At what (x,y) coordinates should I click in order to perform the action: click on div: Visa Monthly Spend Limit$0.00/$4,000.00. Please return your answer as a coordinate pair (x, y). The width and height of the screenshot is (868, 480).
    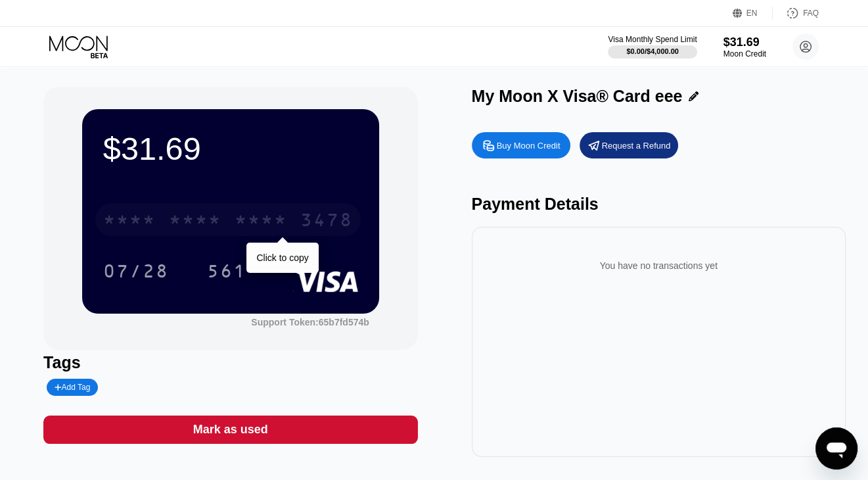
    Looking at the image, I should click on (651, 47).